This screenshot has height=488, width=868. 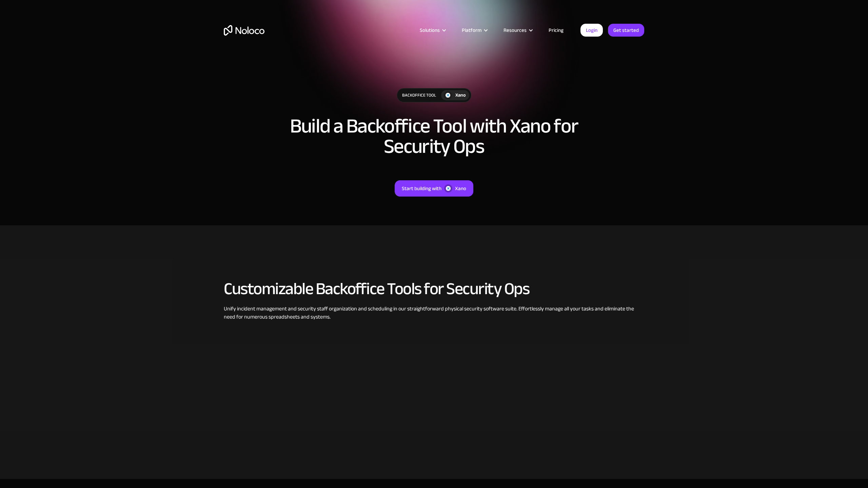 I want to click on a: Login, so click(x=592, y=30).